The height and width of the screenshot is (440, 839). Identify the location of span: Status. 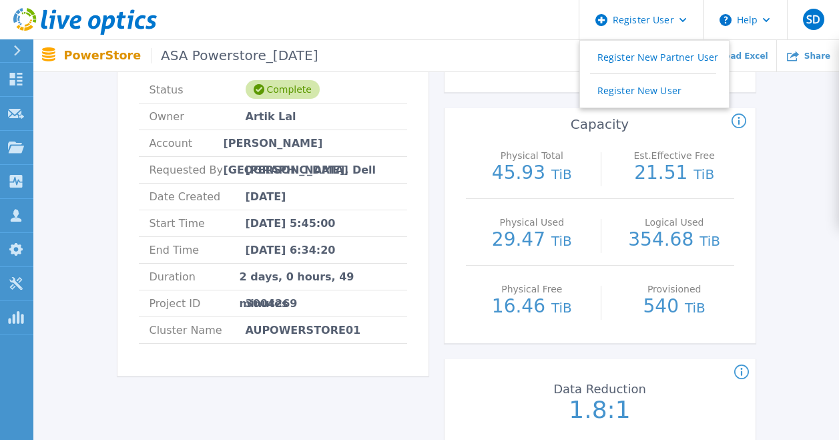
(197, 89).